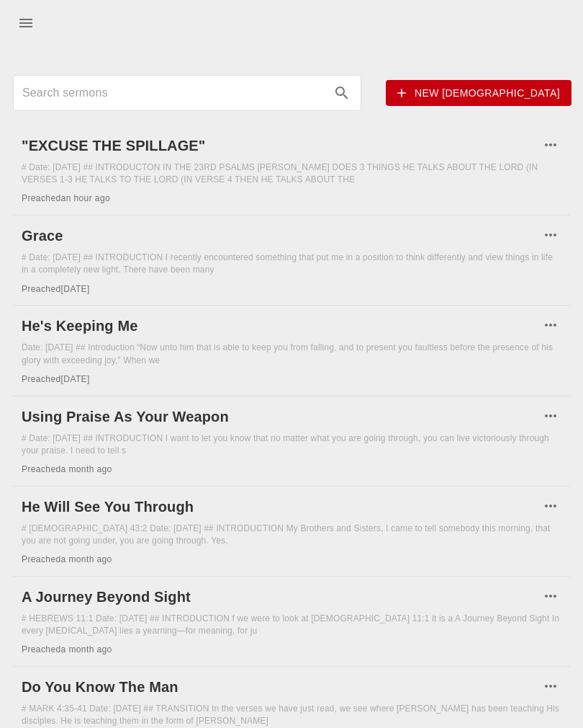  Describe the element at coordinates (281, 416) in the screenshot. I see `h6: Using Praise As Your Weapon` at that location.